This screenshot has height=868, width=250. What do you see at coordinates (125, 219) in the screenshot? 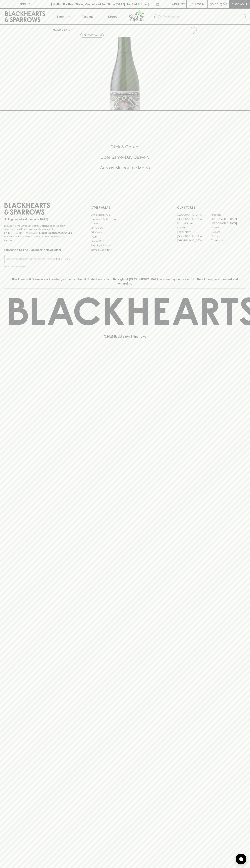
I see `a: Business & Bulk Gifting` at bounding box center [125, 219].